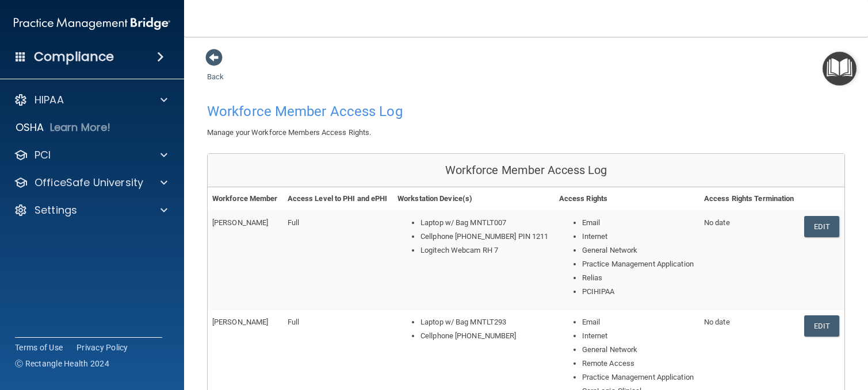 This screenshot has height=390, width=868. What do you see at coordinates (56, 210) in the screenshot?
I see `p: Settings` at bounding box center [56, 210].